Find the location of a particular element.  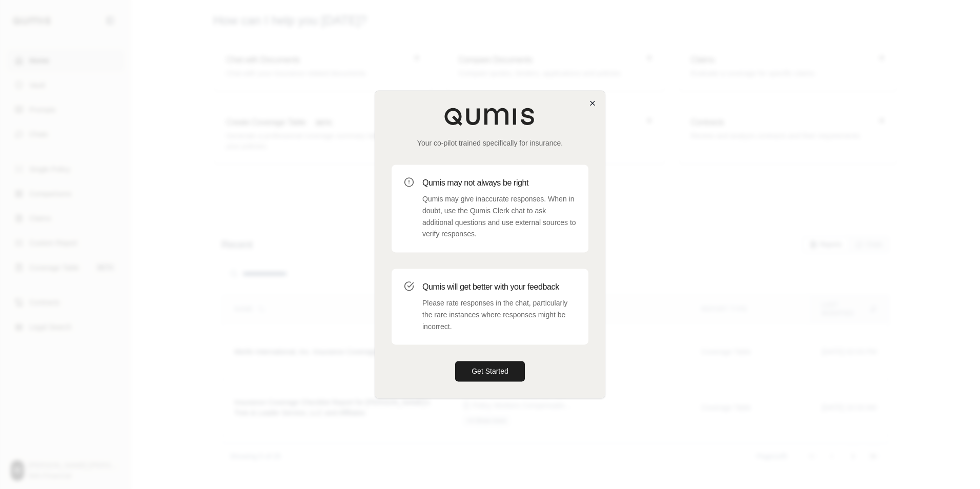

p: Please rate responses in the chat, particularly the rare instances where responses might be incor... is located at coordinates (499, 314).